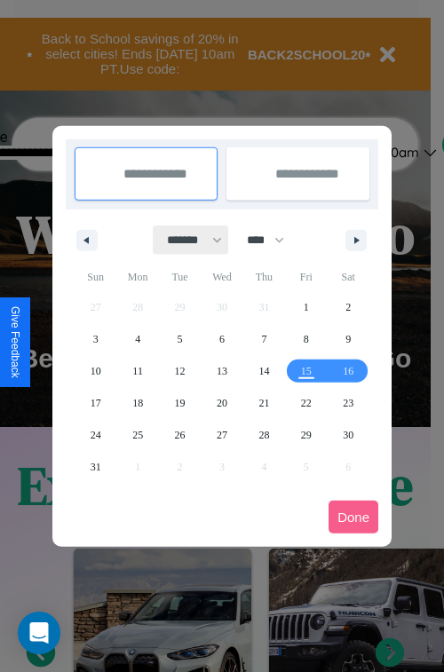 This screenshot has width=444, height=672. I want to click on span: Sun, so click(95, 277).